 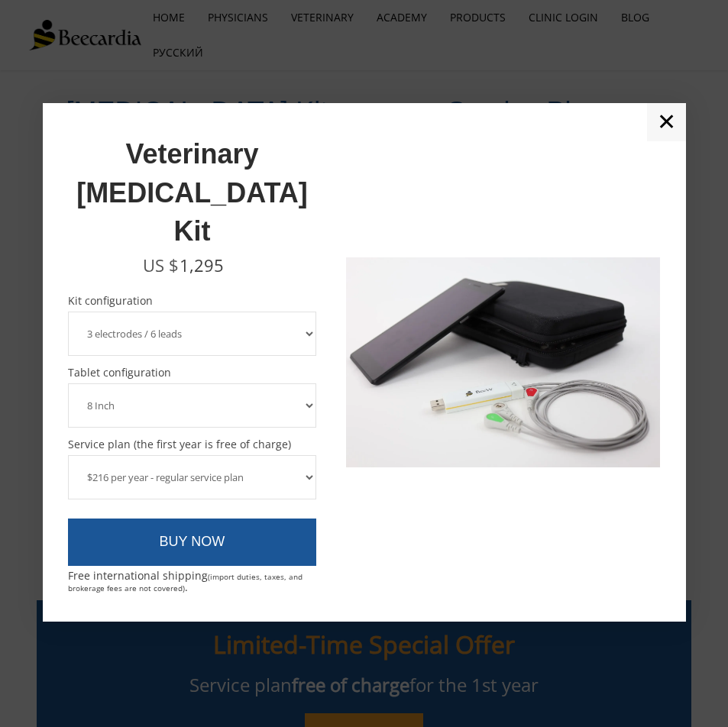 What do you see at coordinates (192, 542) in the screenshot?
I see `a: BUY NOW` at bounding box center [192, 542].